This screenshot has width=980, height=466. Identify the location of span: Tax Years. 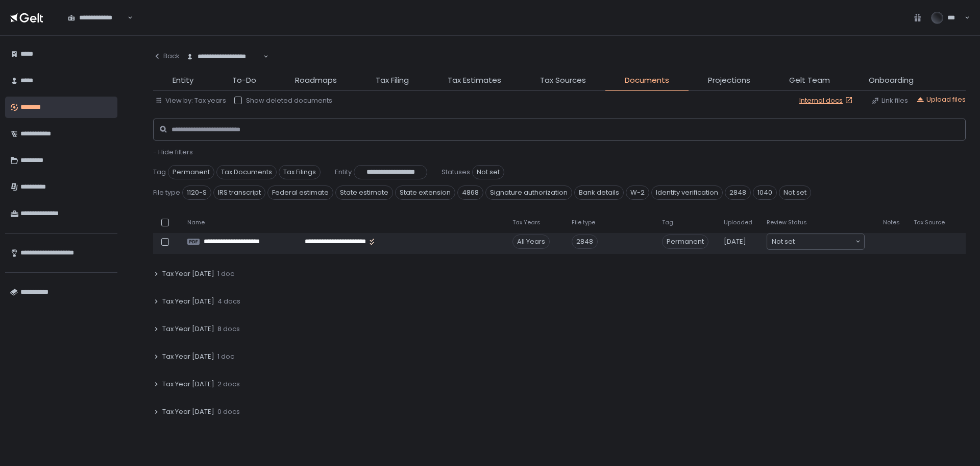
(526, 222).